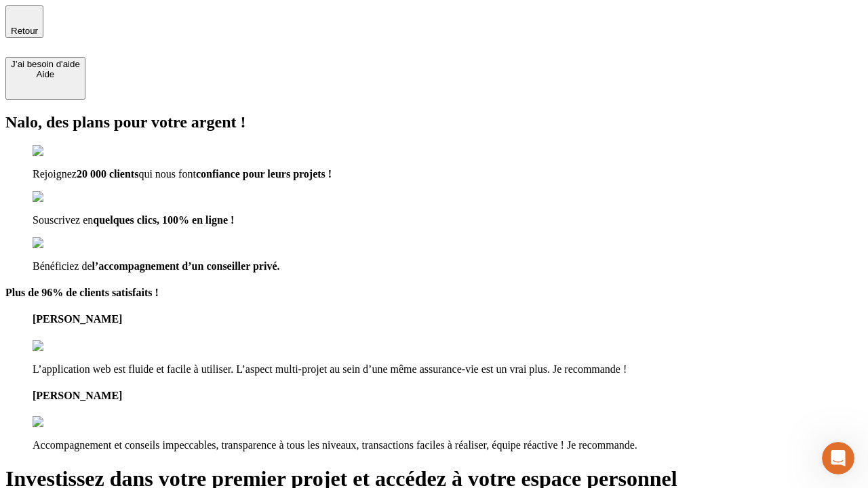  Describe the element at coordinates (54, 174) in the screenshot. I see `span: Rejoignez` at that location.